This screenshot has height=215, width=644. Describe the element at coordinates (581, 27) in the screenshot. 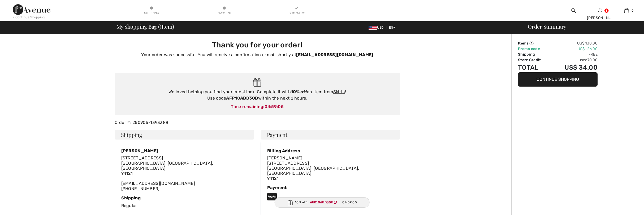

I see `div: Order Summary` at that location.